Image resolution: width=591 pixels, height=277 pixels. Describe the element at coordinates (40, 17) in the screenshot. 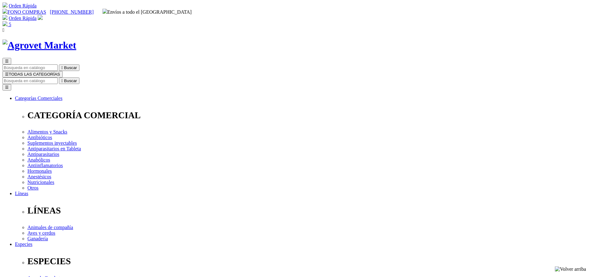

I see `img: user.svg` at that location.